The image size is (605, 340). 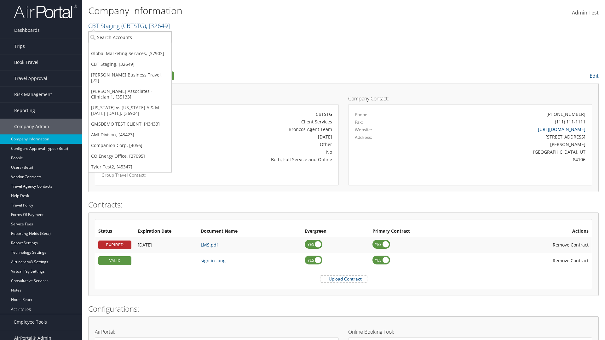 What do you see at coordinates (130, 156) in the screenshot?
I see `a: CO Energy Office, [27095]` at bounding box center [130, 156].